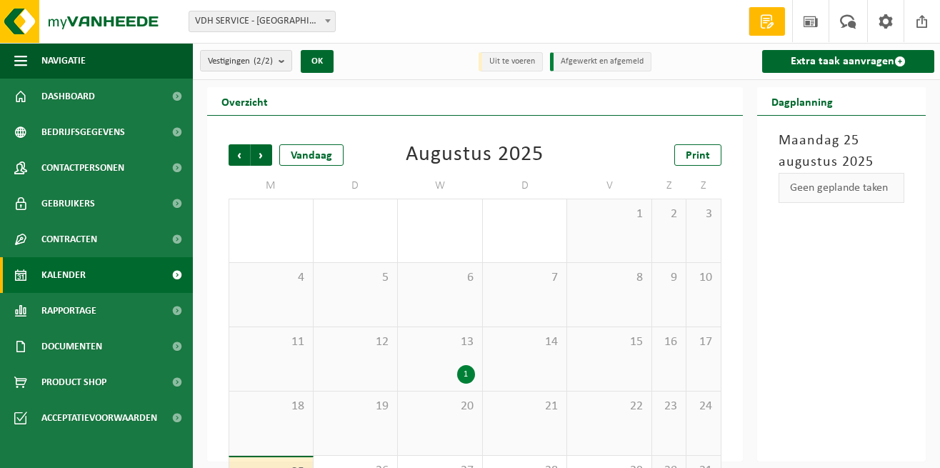 Image resolution: width=940 pixels, height=468 pixels. Describe the element at coordinates (99, 418) in the screenshot. I see `span: Acceptatievoorwaarden` at that location.